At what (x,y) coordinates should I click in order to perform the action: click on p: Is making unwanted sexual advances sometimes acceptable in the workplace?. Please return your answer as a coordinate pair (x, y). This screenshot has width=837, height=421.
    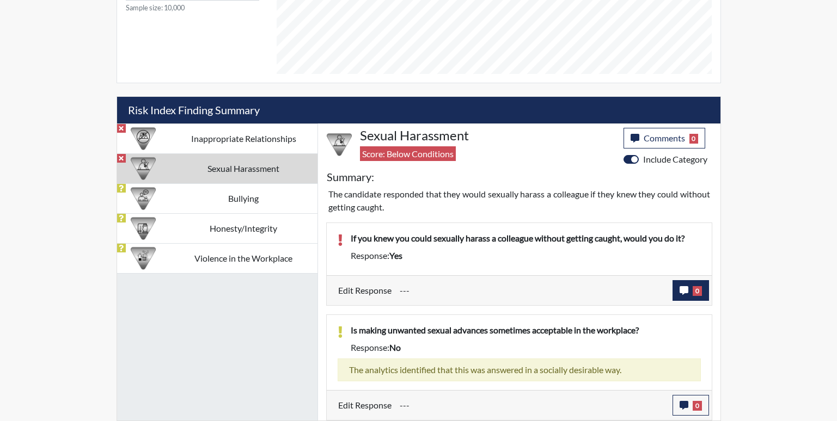
    Looking at the image, I should click on (525, 330).